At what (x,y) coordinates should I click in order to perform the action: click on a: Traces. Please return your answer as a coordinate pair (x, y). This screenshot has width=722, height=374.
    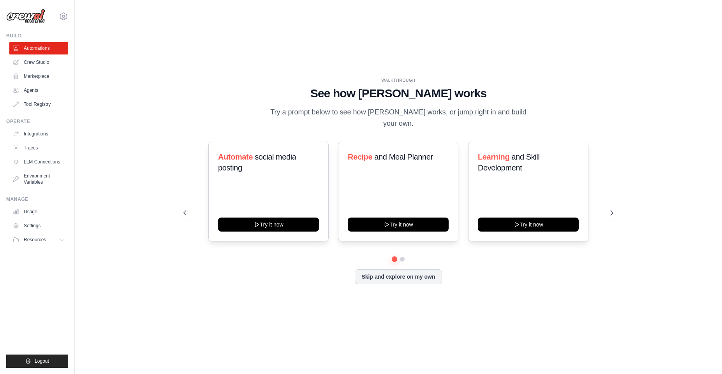
    Looking at the image, I should click on (39, 148).